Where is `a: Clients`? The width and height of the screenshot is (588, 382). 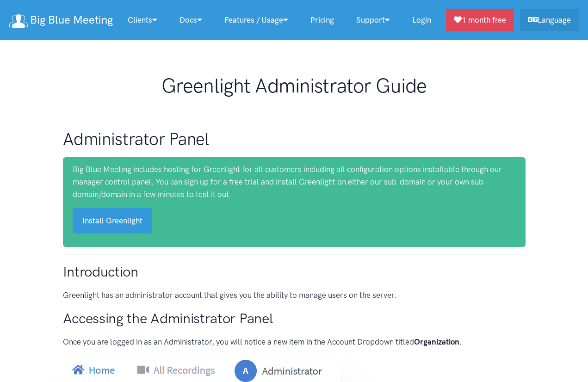 a: Clients is located at coordinates (142, 20).